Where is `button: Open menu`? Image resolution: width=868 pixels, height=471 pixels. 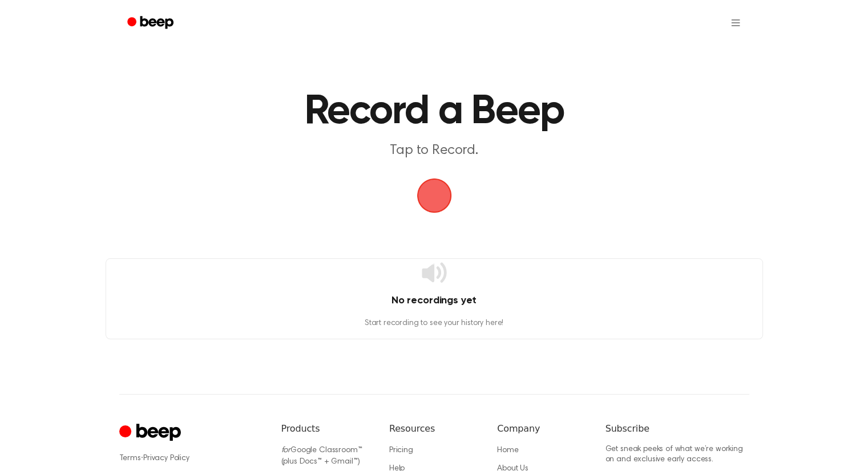
button: Open menu is located at coordinates (735, 23).